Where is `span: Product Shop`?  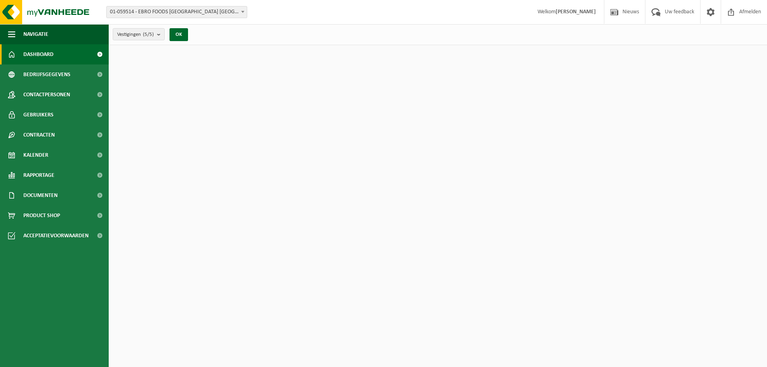 span: Product Shop is located at coordinates (41, 215).